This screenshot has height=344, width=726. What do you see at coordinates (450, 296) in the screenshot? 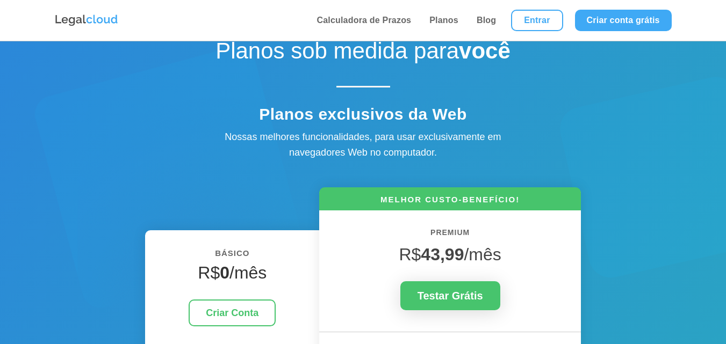
I see `a: Testar Grátis` at bounding box center [450, 296].